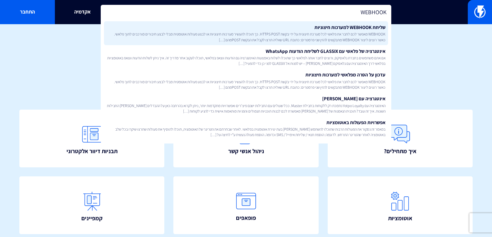  What do you see at coordinates (92, 219) in the screenshot?
I see `span: קמפיינים` at bounding box center [92, 219].